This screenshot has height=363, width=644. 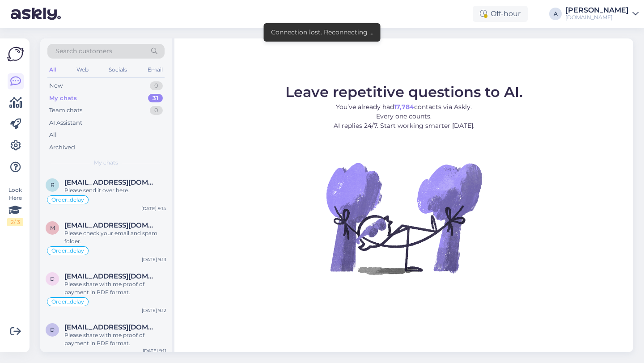 What do you see at coordinates (156, 70) in the screenshot?
I see `div: Email` at bounding box center [156, 70].